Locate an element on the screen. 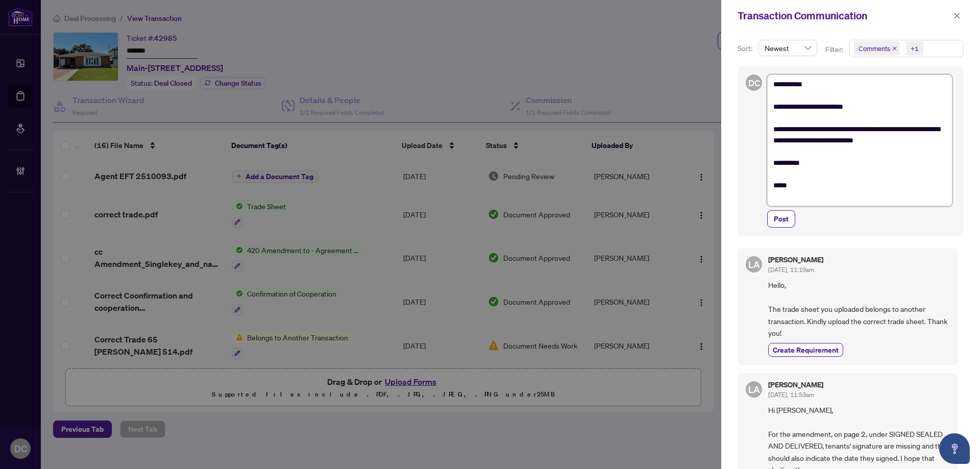 The image size is (980, 469). span: Create Requirement is located at coordinates (806, 350).